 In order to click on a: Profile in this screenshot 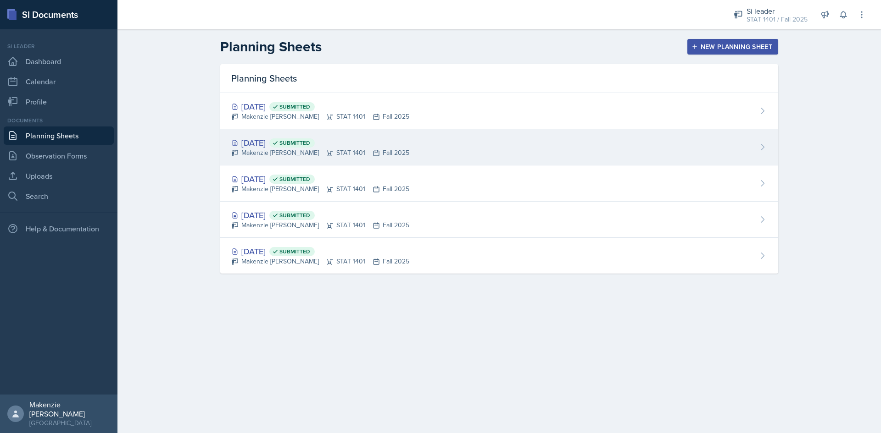, I will do `click(59, 102)`.